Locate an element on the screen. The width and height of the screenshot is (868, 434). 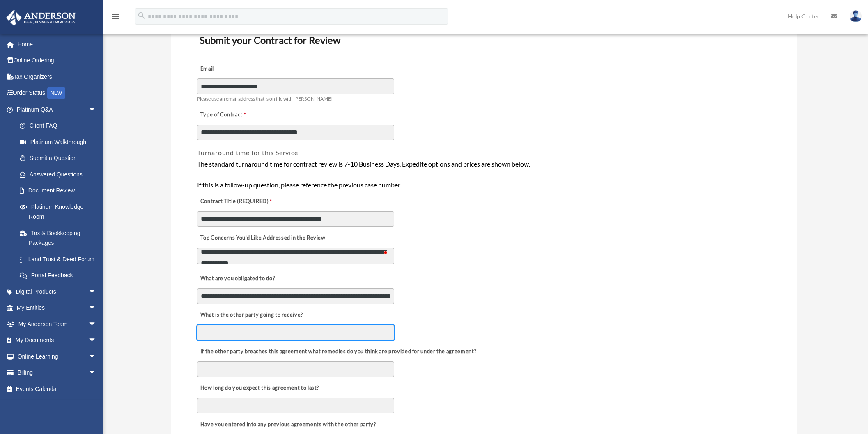
span: Turnaround time for this Service: is located at coordinates (249, 152).